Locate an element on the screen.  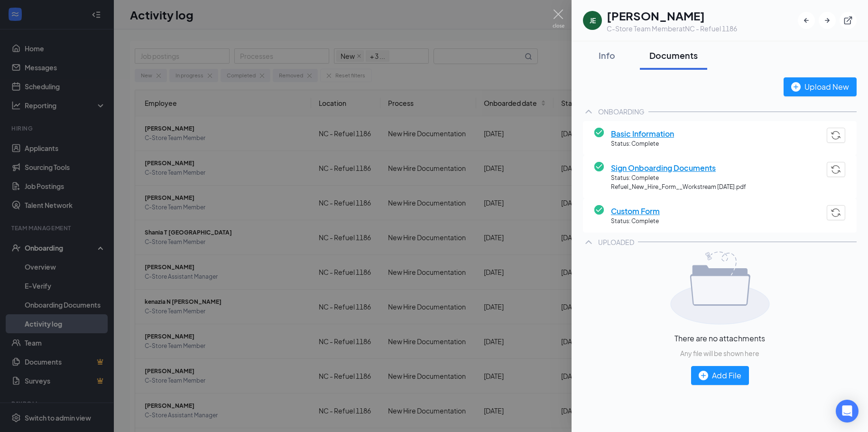
button: Add File is located at coordinates (720, 376).